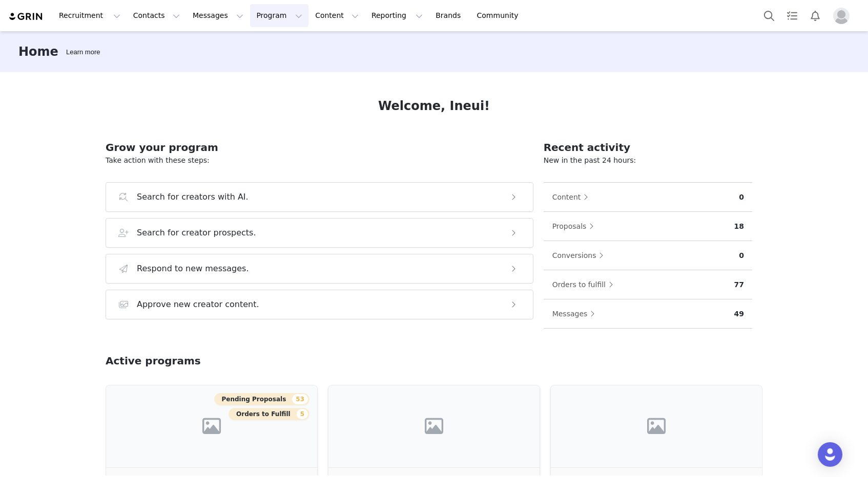 This screenshot has height=477, width=868. Describe the element at coordinates (269, 414) in the screenshot. I see `button: Orders to Fulfill5` at that location.